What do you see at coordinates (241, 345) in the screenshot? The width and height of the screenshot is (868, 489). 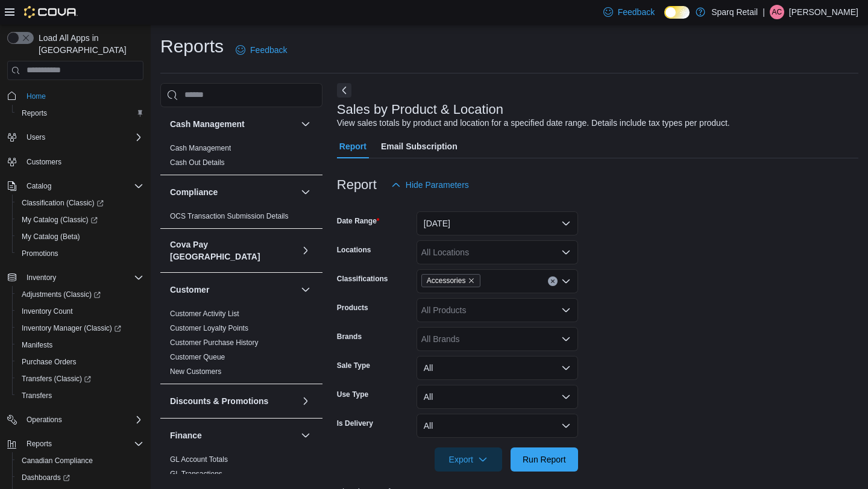 I see `div: Customer` at bounding box center [241, 345].